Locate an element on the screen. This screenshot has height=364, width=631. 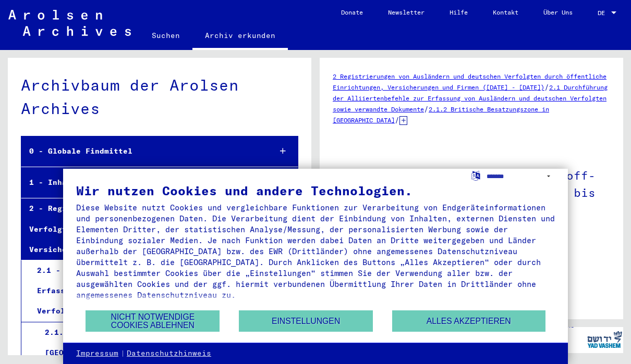
div: Diese Website nutzt Cookies und vergleichbare Funktionen zur Verarbeitung von Endgeräteinformatio... is located at coordinates (316, 251).